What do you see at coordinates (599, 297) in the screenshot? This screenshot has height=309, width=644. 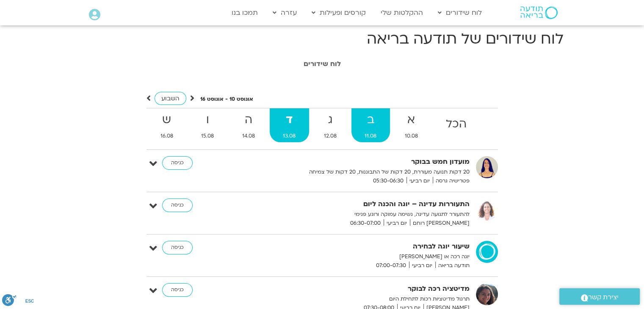 I see `a: יצירת קשר` at bounding box center [599, 297].